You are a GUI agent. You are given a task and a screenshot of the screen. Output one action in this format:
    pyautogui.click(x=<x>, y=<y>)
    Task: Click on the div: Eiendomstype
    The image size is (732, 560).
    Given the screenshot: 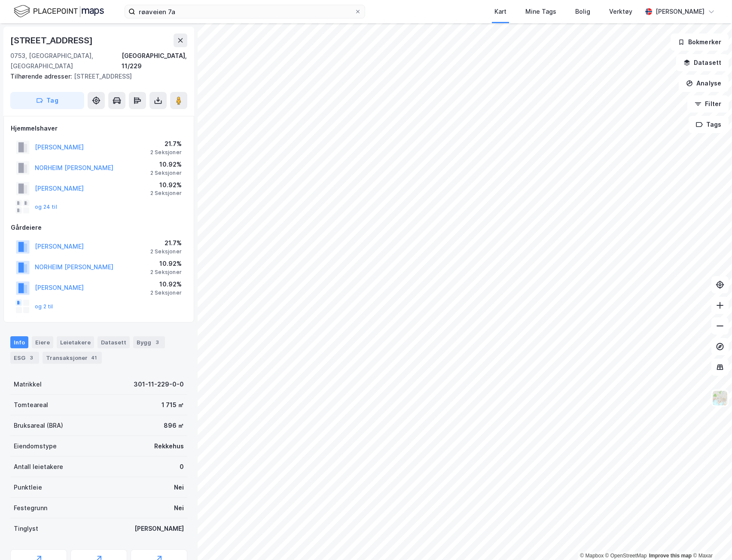 What is the action you would take?
    pyautogui.click(x=36, y=446)
    